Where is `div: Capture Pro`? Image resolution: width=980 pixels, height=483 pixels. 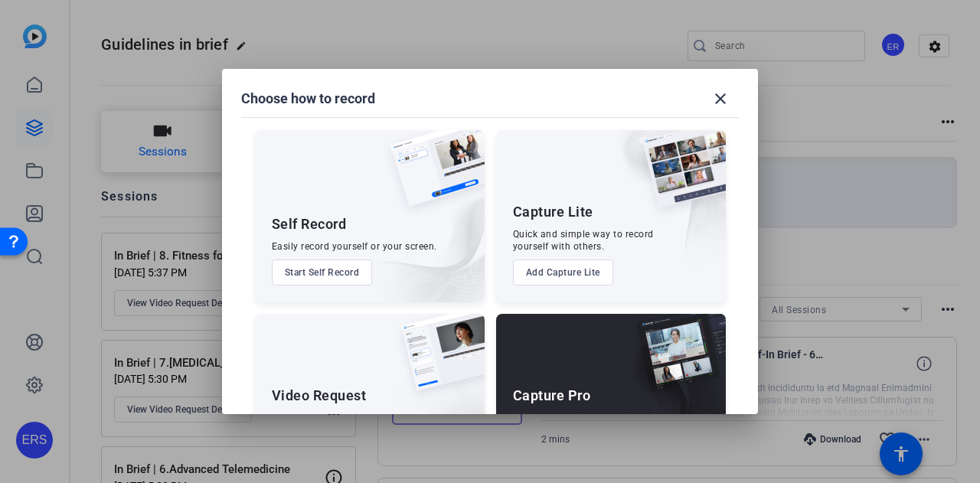 div: Capture Pro is located at coordinates (552, 396).